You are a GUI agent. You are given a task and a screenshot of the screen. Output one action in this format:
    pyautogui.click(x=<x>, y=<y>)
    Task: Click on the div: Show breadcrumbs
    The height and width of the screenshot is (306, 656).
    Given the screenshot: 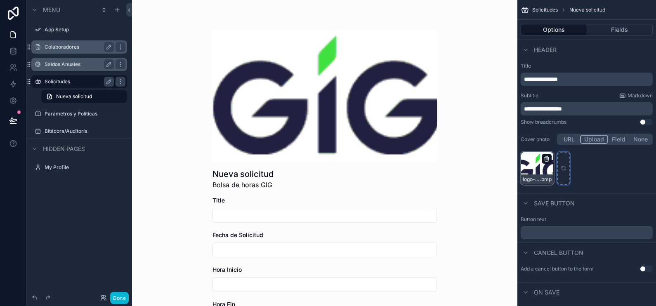 What is the action you would take?
    pyautogui.click(x=543, y=122)
    